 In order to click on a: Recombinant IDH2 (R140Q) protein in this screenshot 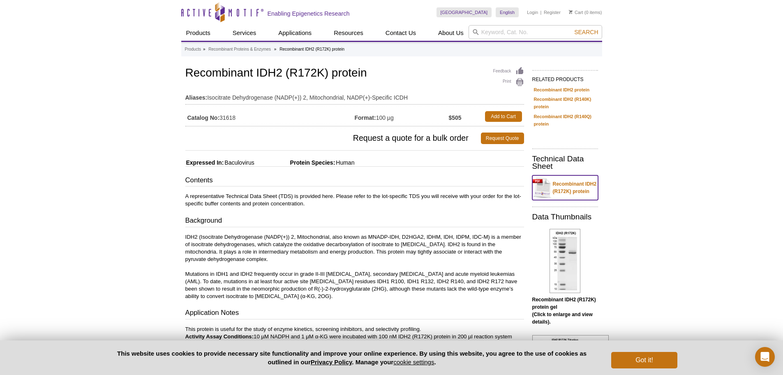, I will do `click(565, 120)`.